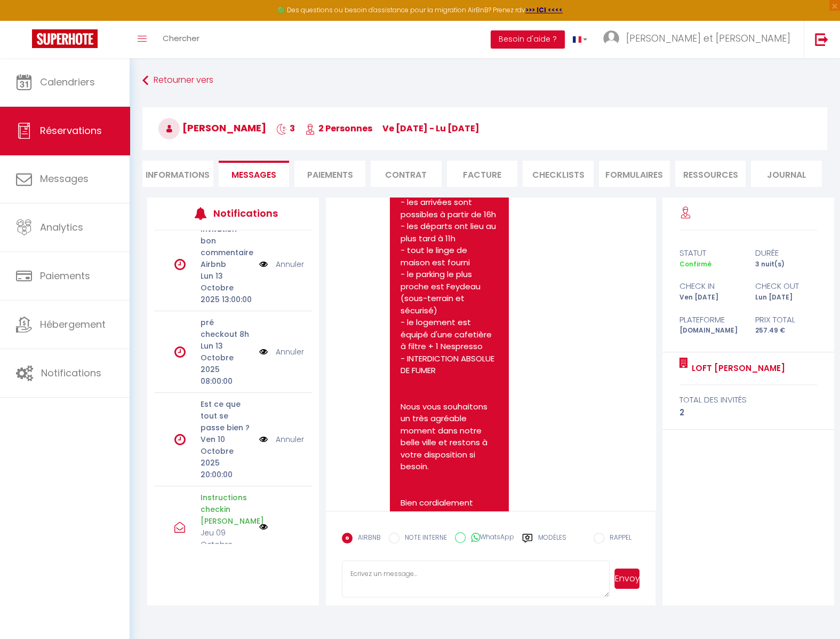 The width and height of the screenshot is (840, 639). What do you see at coordinates (339, 128) in the screenshot?
I see `span: 2 Personnes` at bounding box center [339, 128].